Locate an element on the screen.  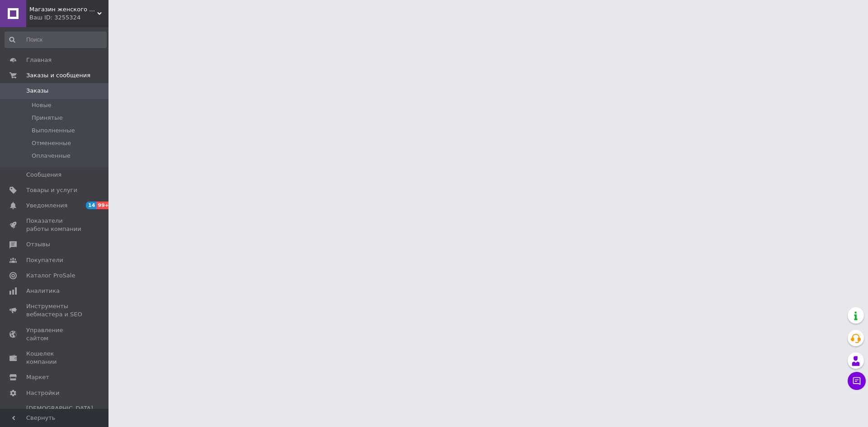
span: Выполненные is located at coordinates (53, 131).